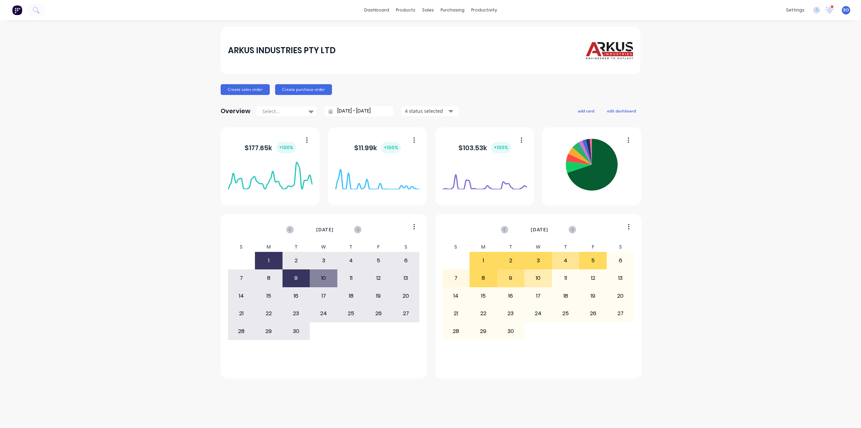  I want to click on div: settings, so click(795, 10).